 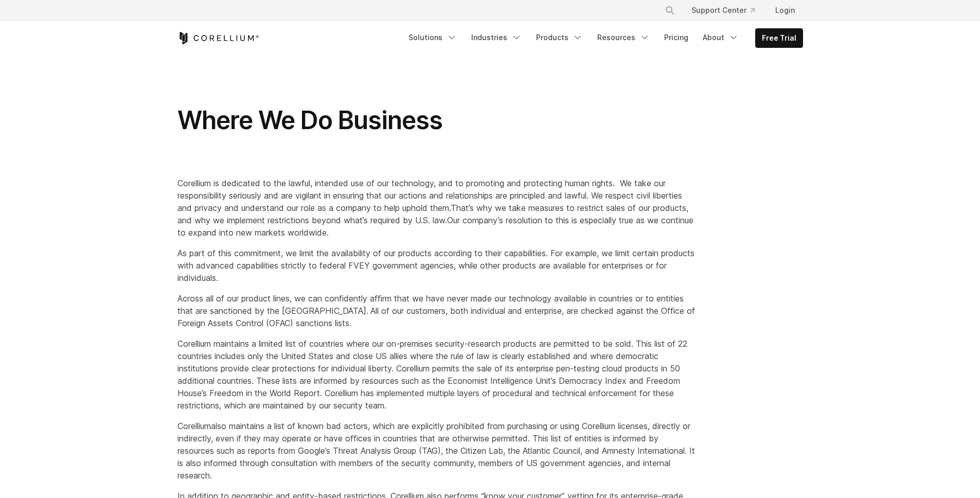 I want to click on button: Search, so click(x=670, y=10).